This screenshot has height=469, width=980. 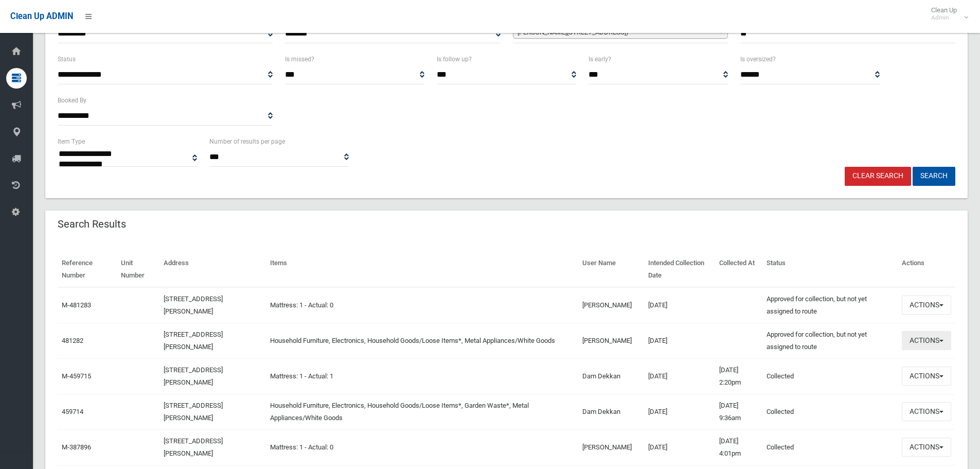 What do you see at coordinates (212, 269) in the screenshot?
I see `th: Address` at bounding box center [212, 269].